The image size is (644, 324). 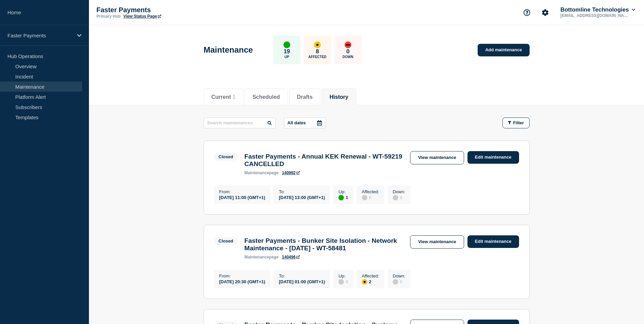 What do you see at coordinates (228, 50) in the screenshot?
I see `h1: Maintenance` at bounding box center [228, 50].